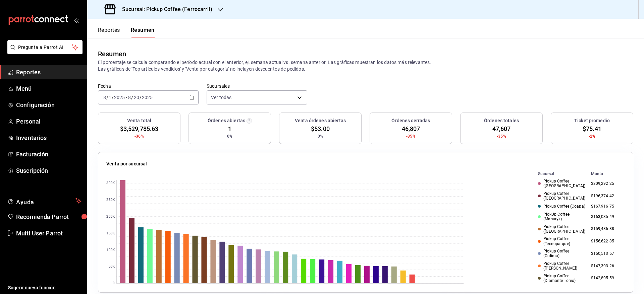  What do you see at coordinates (606, 183) in the screenshot?
I see `td: $309,292.25` at bounding box center [606, 183].